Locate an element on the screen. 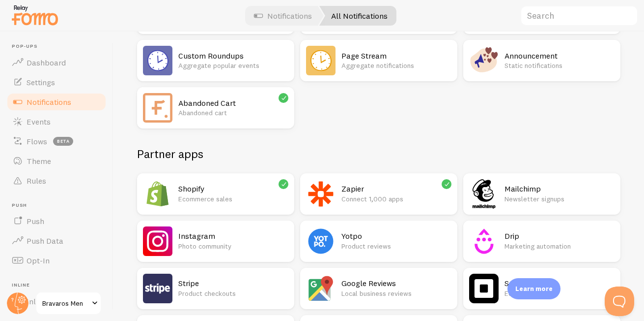  p: Marketing automation is located at coordinates (560, 246).